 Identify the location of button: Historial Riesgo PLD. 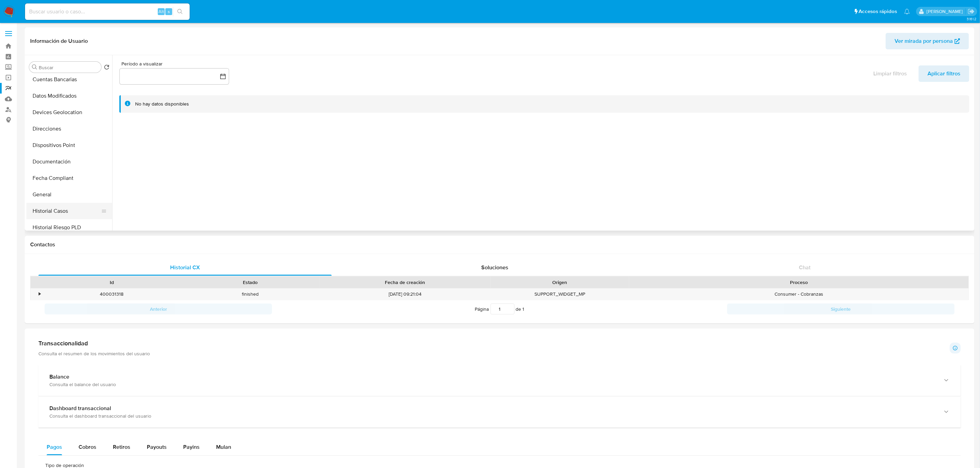
(69, 227).